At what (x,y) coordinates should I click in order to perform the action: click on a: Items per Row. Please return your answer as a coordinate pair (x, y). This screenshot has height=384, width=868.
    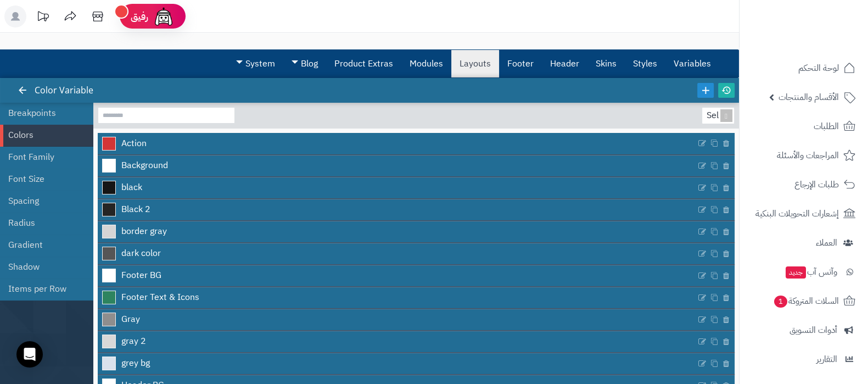
    Looking at the image, I should click on (42, 289).